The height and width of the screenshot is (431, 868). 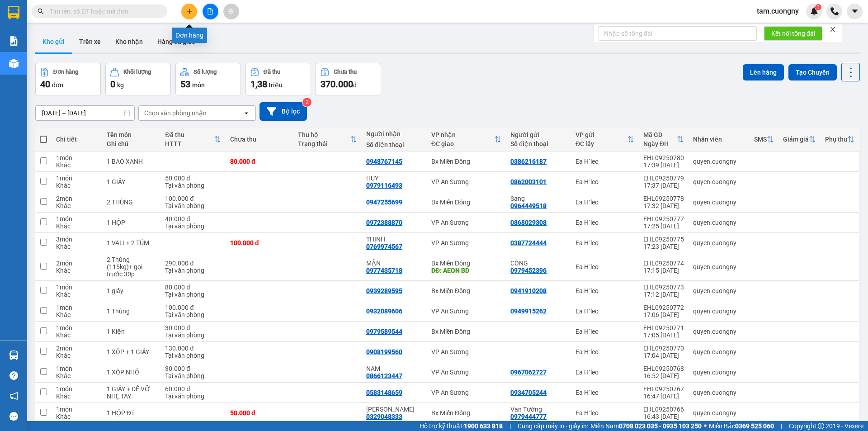 What do you see at coordinates (814, 12) in the screenshot?
I see `img: icon-new-feature` at bounding box center [814, 12].